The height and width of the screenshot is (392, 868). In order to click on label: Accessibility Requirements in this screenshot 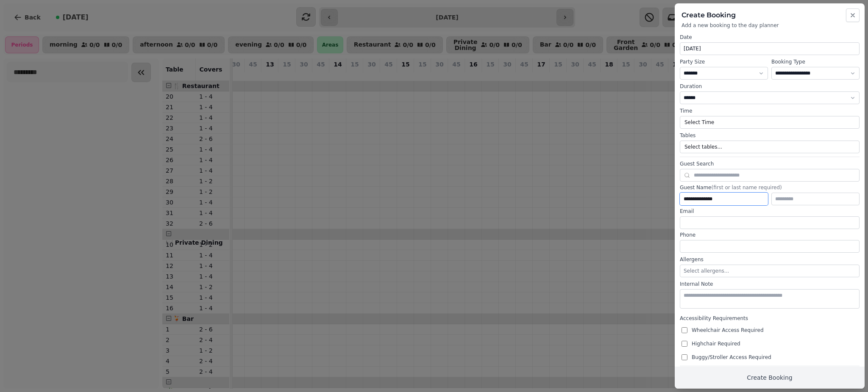, I will do `click(770, 319)`.